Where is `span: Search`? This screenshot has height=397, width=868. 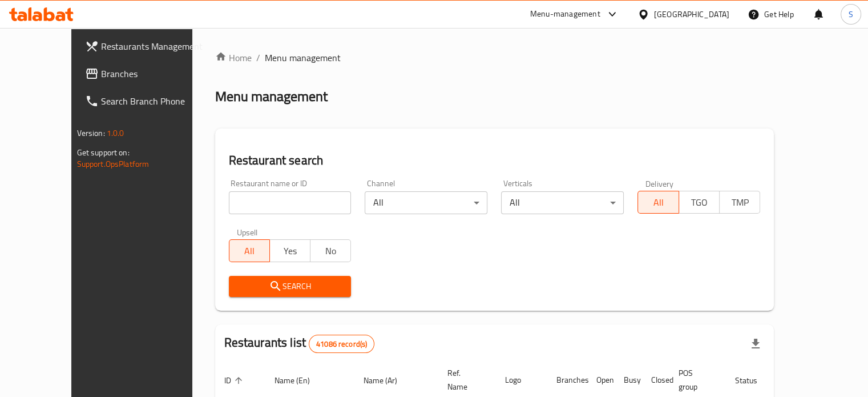 span: Search is located at coordinates (290, 286).